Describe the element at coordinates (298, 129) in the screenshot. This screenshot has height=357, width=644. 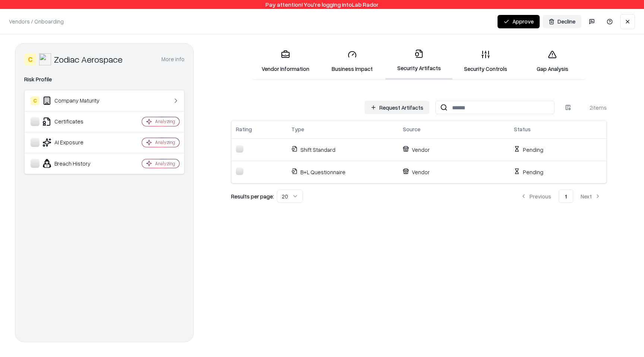
I see `div: Type` at that location.